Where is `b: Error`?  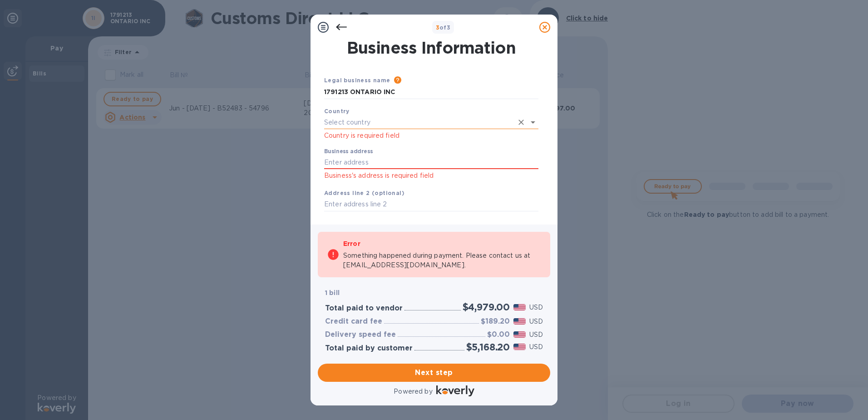
b: Error is located at coordinates (352, 244).